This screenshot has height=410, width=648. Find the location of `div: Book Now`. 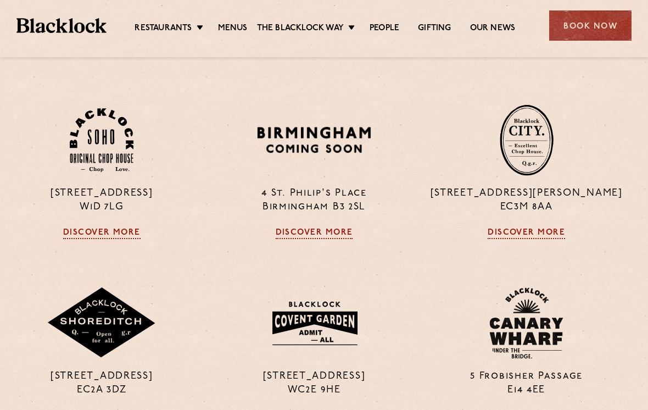

div: Book Now is located at coordinates (590, 25).